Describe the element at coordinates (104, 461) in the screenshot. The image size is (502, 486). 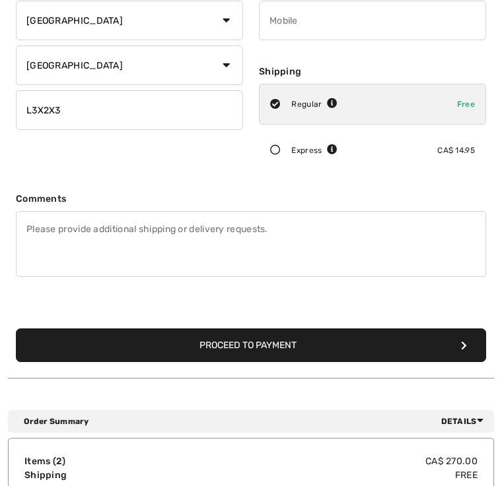
I see `td: Items ( )` at that location.